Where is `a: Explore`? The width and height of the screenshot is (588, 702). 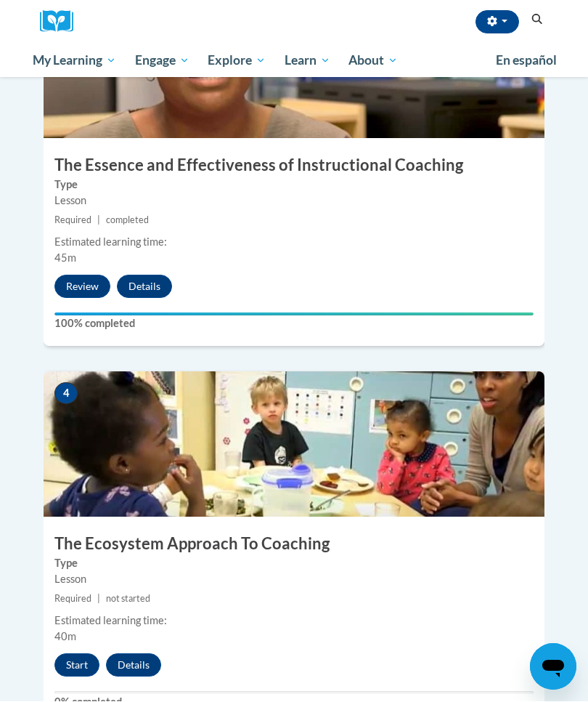 a: Explore is located at coordinates (237, 61).